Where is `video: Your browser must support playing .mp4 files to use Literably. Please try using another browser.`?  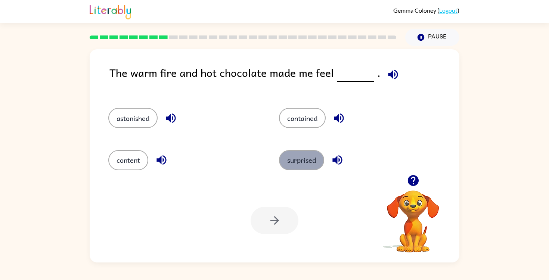
video: Your browser must support playing .mp4 files to use Literably. Please try using another browser. is located at coordinates (413, 216).